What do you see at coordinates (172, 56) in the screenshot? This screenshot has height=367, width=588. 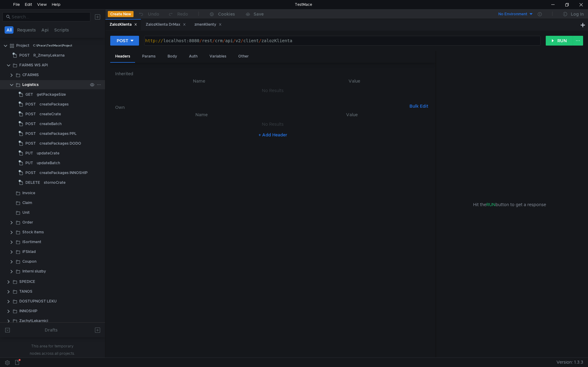 I see `div: Body` at bounding box center [172, 56].